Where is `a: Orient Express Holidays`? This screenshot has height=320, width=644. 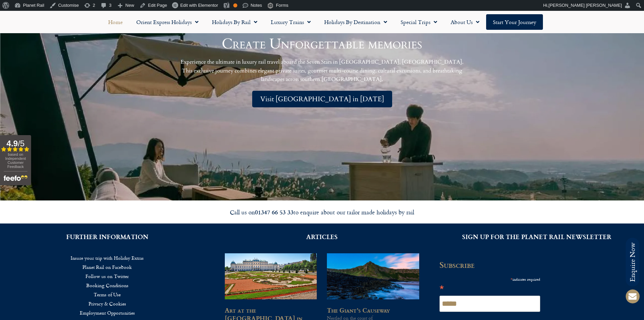 a: Orient Express Holidays is located at coordinates (167, 22).